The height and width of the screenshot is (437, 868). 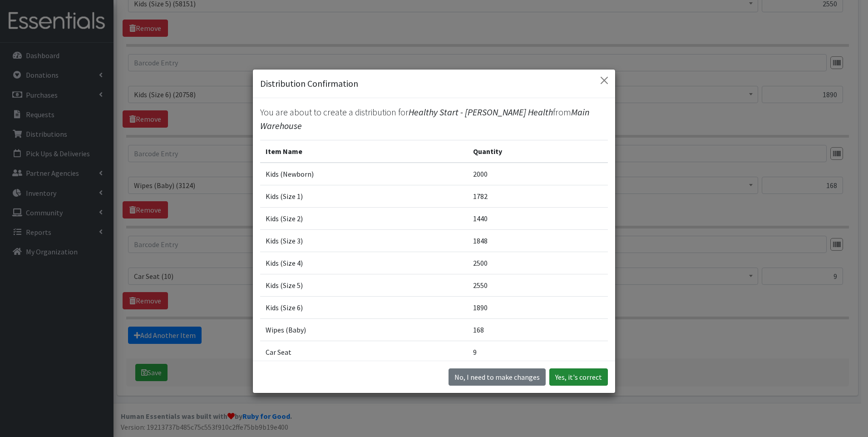 What do you see at coordinates (364, 218) in the screenshot?
I see `td: Kids (Size 2)` at bounding box center [364, 218].